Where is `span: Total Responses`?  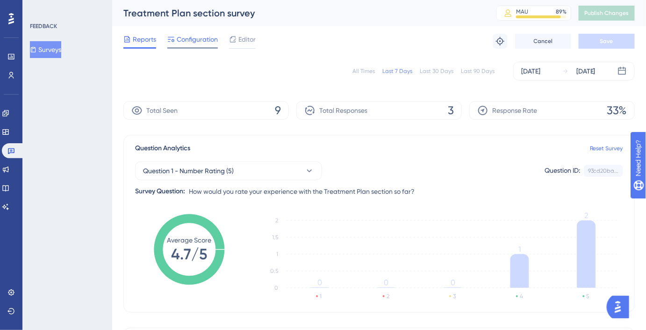 span: Total Responses is located at coordinates (343, 110).